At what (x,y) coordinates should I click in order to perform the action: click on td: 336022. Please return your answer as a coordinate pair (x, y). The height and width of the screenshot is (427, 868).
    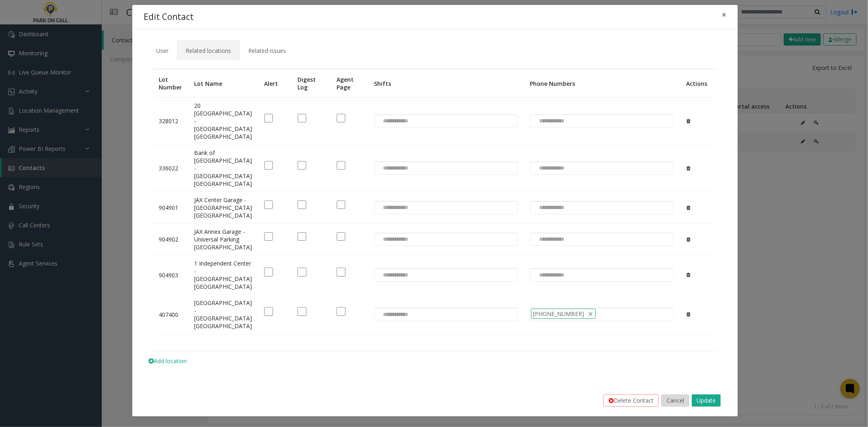
    Looking at the image, I should click on (170, 168).